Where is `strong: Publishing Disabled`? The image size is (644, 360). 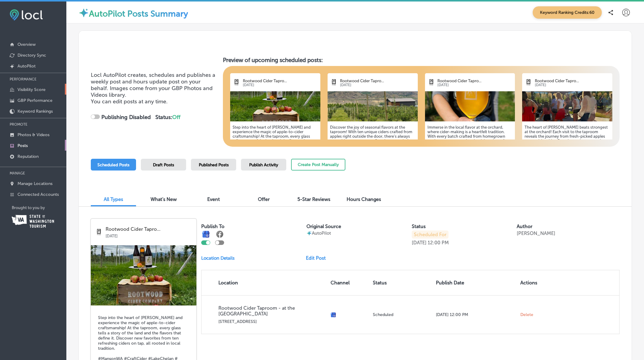
strong: Publishing Disabled is located at coordinates (126, 117).